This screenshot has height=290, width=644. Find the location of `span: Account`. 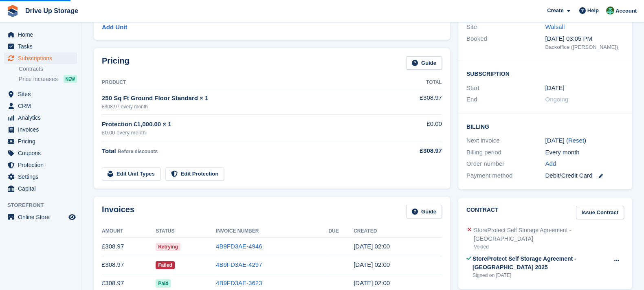

span: Account is located at coordinates (626, 11).